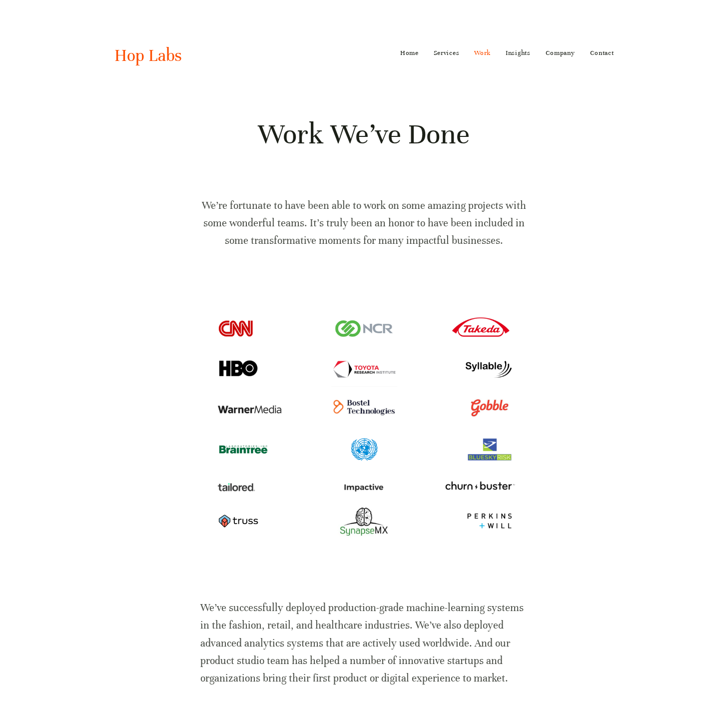  Describe the element at coordinates (410, 53) in the screenshot. I see `a: Home` at that location.